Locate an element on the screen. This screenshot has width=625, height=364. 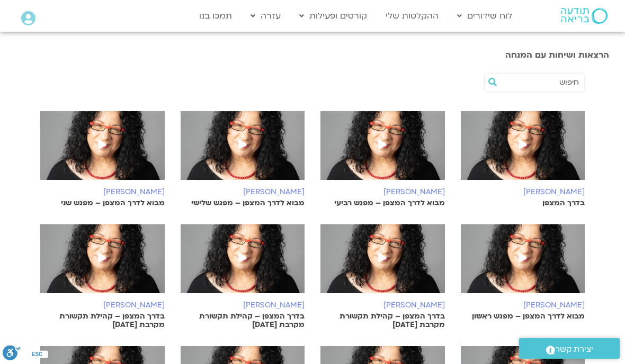
p: בדרך המצפן is located at coordinates (522, 203).